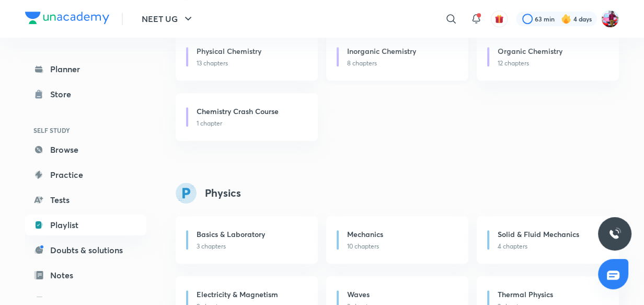 The width and height of the screenshot is (644, 305). Describe the element at coordinates (67, 18) in the screenshot. I see `img: Company Logo` at that location.